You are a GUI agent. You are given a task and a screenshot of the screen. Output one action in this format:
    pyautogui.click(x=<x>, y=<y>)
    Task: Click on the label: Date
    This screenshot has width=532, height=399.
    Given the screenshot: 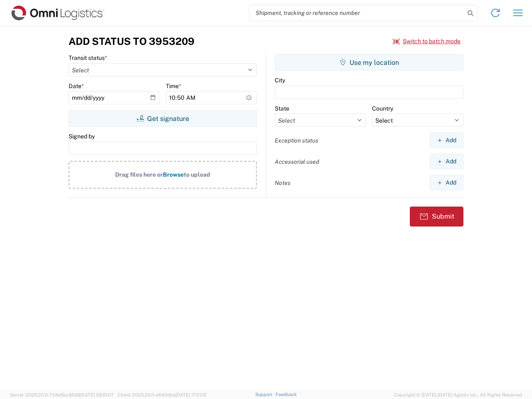 What is the action you would take?
    pyautogui.click(x=76, y=86)
    